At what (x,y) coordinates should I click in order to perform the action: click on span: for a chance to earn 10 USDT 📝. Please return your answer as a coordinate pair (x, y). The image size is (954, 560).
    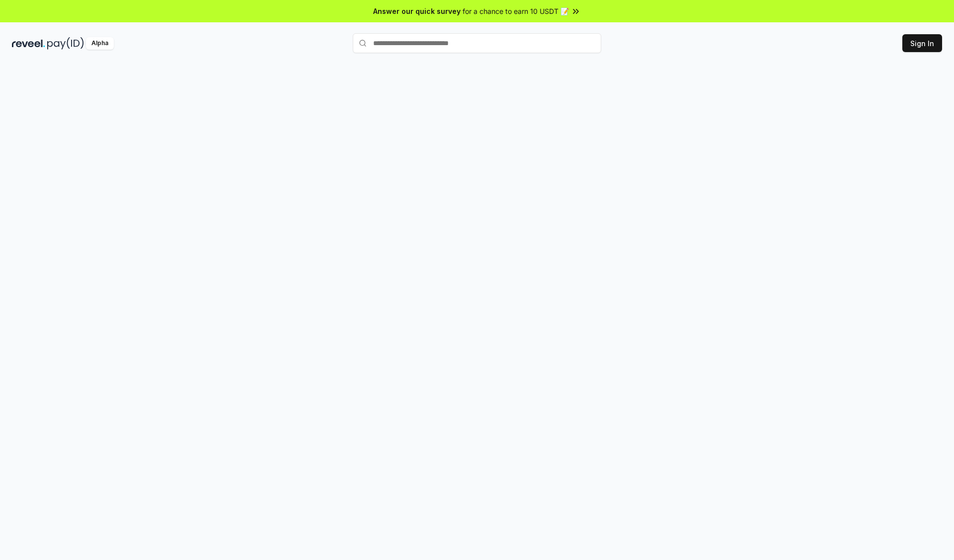
    Looking at the image, I should click on (516, 11).